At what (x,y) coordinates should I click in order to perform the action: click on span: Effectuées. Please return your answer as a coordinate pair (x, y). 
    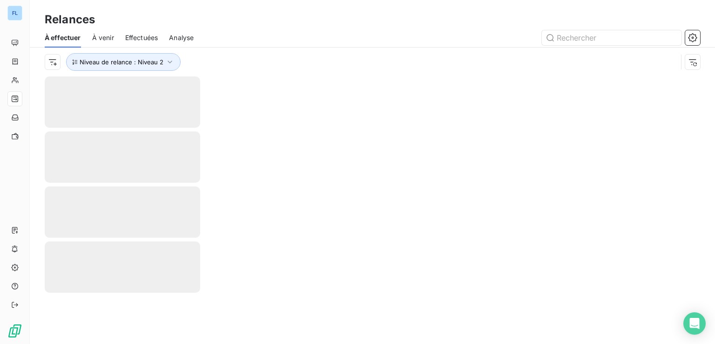
    Looking at the image, I should click on (142, 38).